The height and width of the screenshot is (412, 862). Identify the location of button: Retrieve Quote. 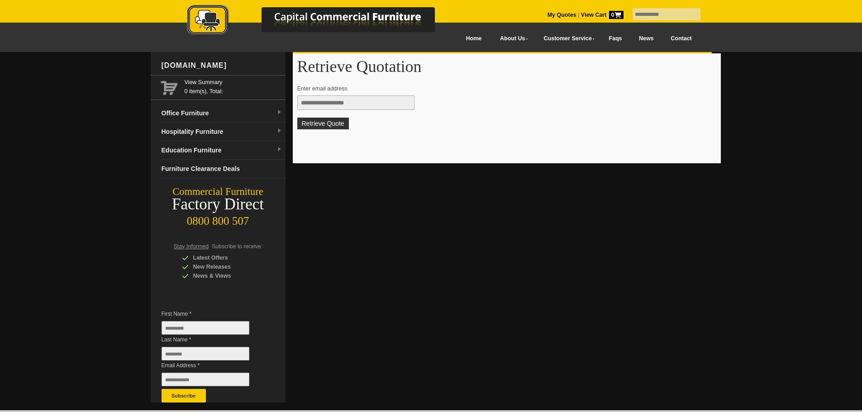
(323, 123).